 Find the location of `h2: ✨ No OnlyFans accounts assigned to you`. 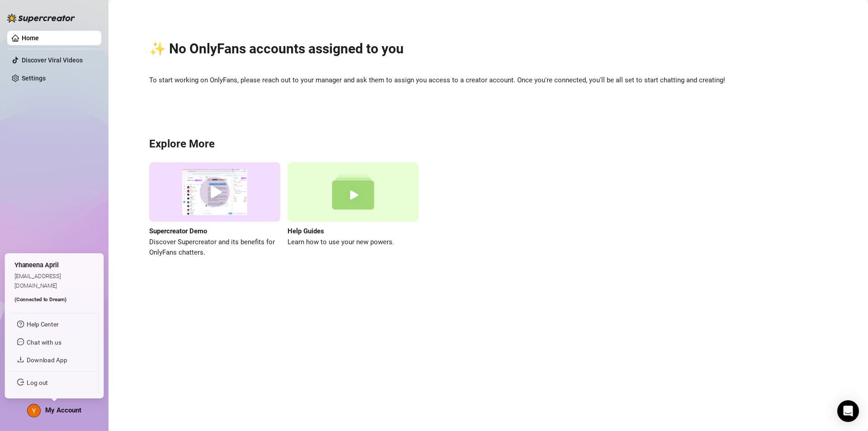

h2: ✨ No OnlyFans accounts assigned to you is located at coordinates (488, 49).